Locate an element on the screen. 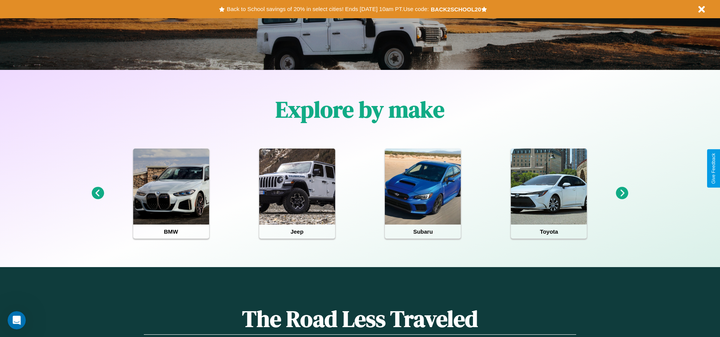 The image size is (720, 337). h4: Subaru is located at coordinates (423, 231).